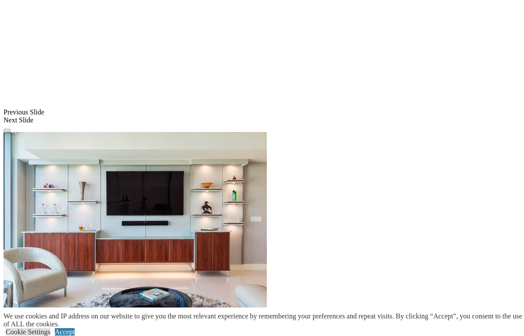 This screenshot has height=336, width=524. Describe the element at coordinates (262, 120) in the screenshot. I see `div: Next Slide` at that location.